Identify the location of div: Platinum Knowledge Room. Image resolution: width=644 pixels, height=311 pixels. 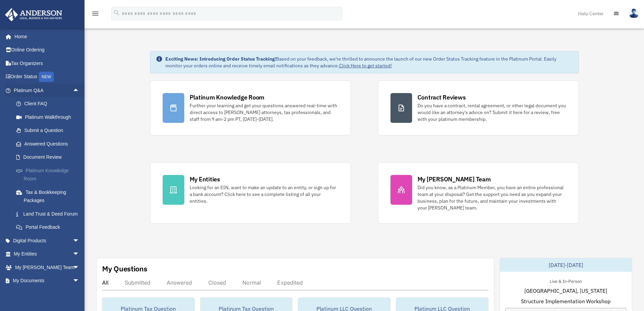
(227, 97).